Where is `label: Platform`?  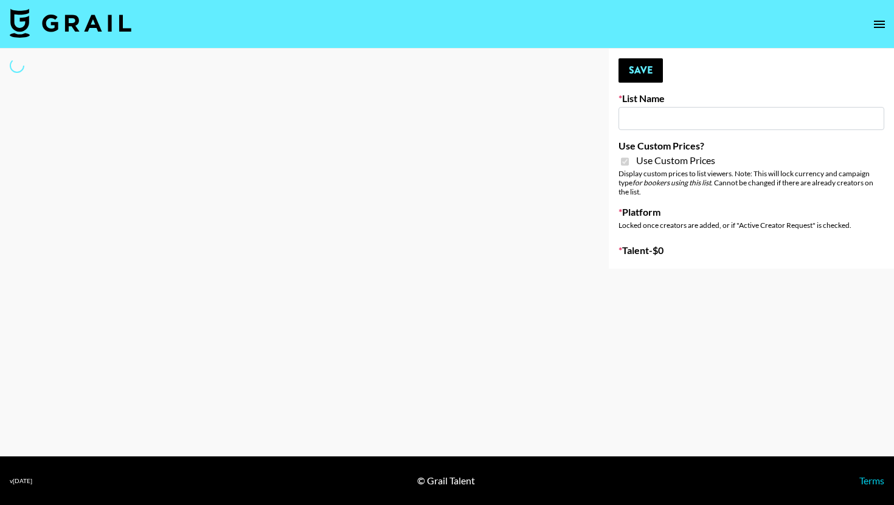
label: Platform is located at coordinates (751, 212).